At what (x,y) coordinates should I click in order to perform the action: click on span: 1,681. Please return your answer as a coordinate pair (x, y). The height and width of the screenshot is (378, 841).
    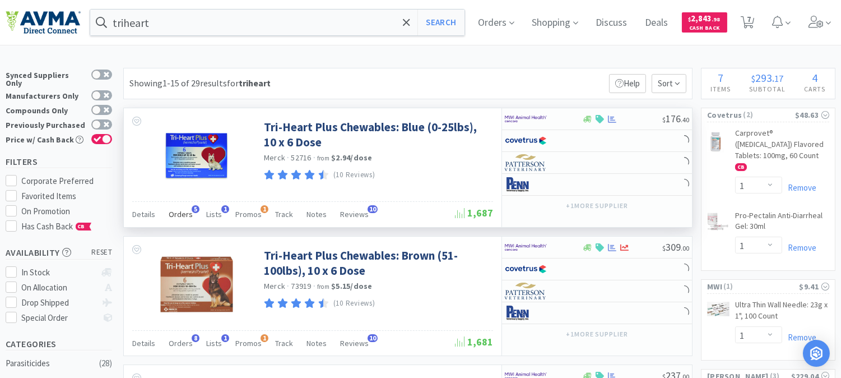
    Looking at the image, I should click on (474, 341).